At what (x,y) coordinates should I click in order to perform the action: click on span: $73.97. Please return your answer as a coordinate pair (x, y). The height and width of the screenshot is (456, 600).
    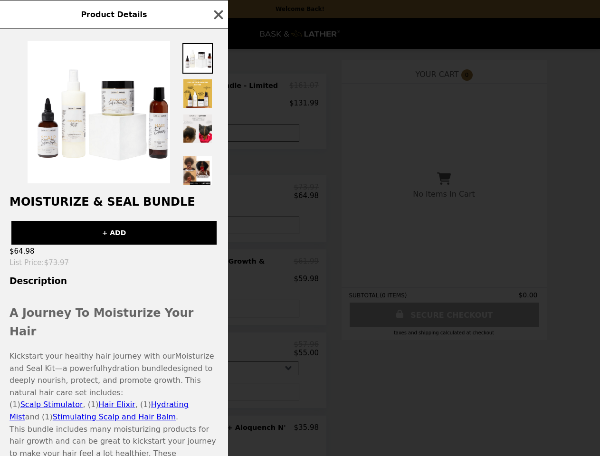
    Looking at the image, I should click on (57, 263).